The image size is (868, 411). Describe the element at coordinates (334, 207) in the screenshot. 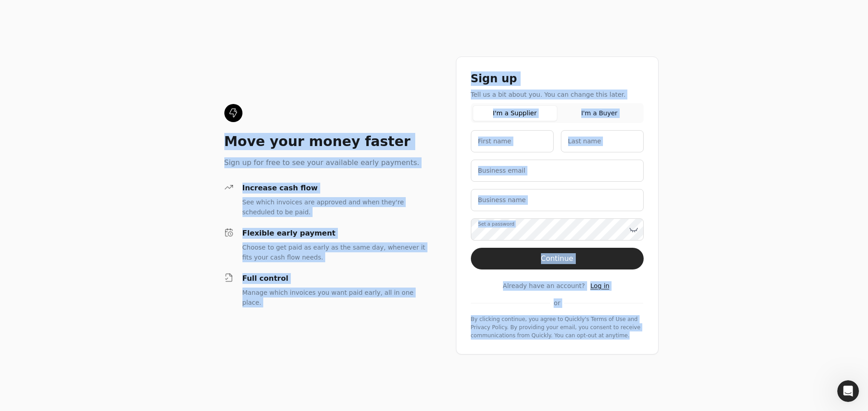

I see `div: See which invoices are approved and when they're scheduled to be paid.` at that location.